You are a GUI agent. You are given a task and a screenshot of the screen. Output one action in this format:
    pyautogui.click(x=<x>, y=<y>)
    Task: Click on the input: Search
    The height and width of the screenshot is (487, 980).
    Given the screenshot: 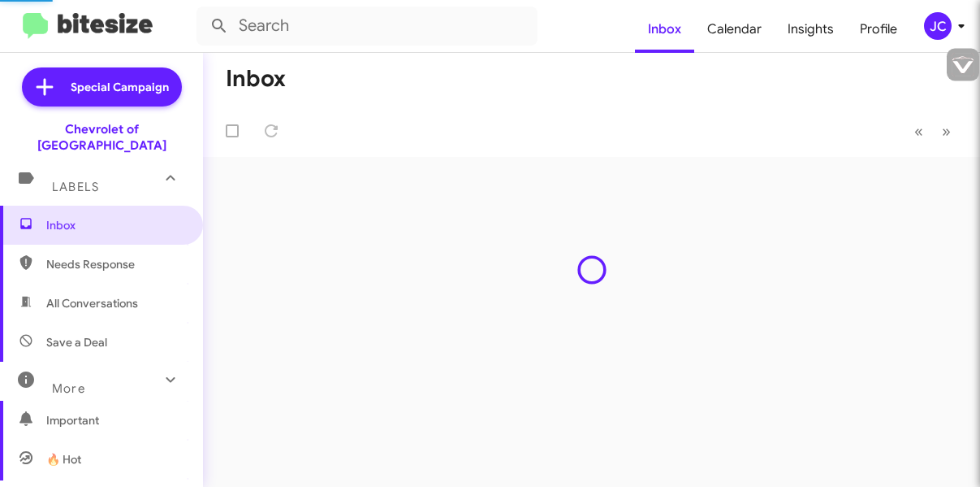 What is the action you would take?
    pyautogui.click(x=367, y=26)
    